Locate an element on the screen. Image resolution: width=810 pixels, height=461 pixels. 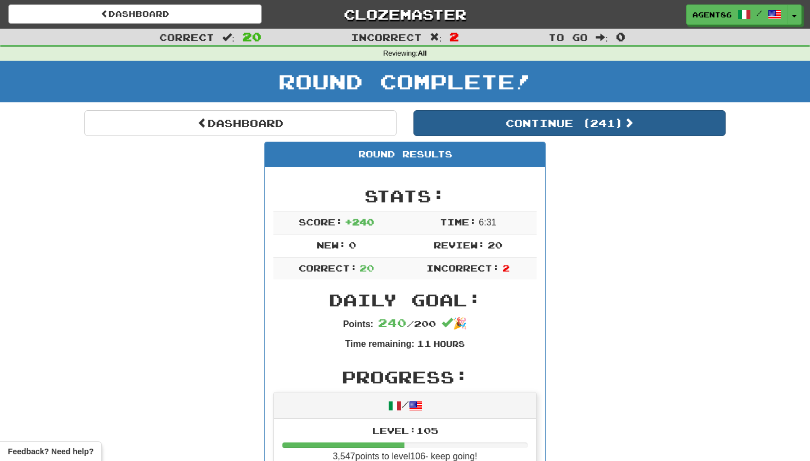
span: + 240 is located at coordinates (359, 222).